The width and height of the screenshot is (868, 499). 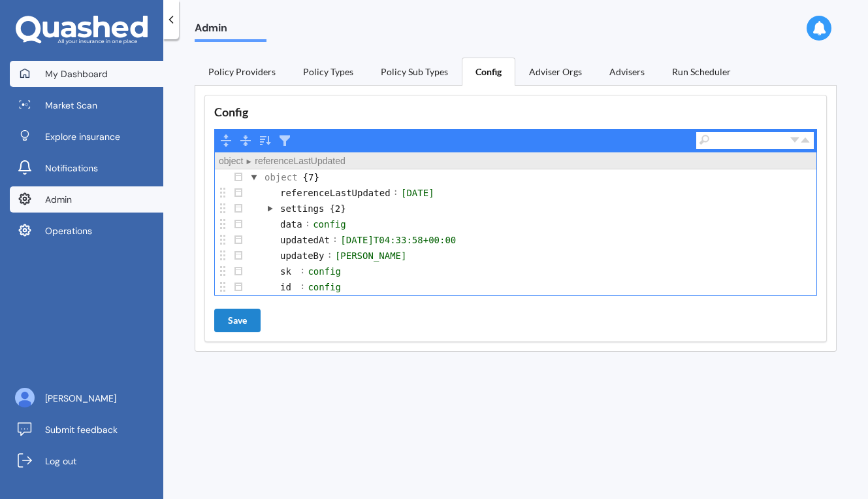 What do you see at coordinates (86, 231) in the screenshot?
I see `a: Operations` at bounding box center [86, 231].